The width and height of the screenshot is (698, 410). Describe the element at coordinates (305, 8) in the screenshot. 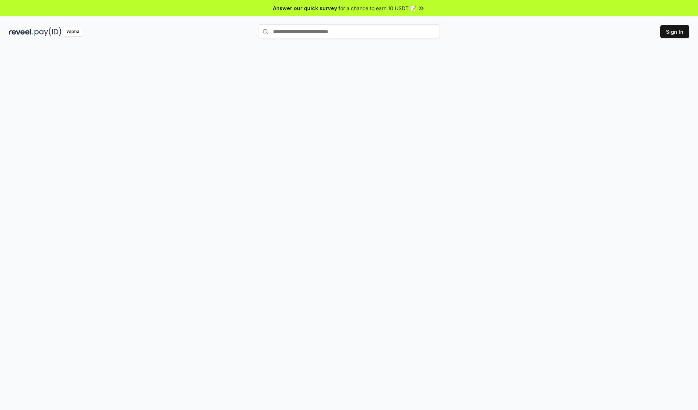

I see `span: Answer our quick survey` at that location.